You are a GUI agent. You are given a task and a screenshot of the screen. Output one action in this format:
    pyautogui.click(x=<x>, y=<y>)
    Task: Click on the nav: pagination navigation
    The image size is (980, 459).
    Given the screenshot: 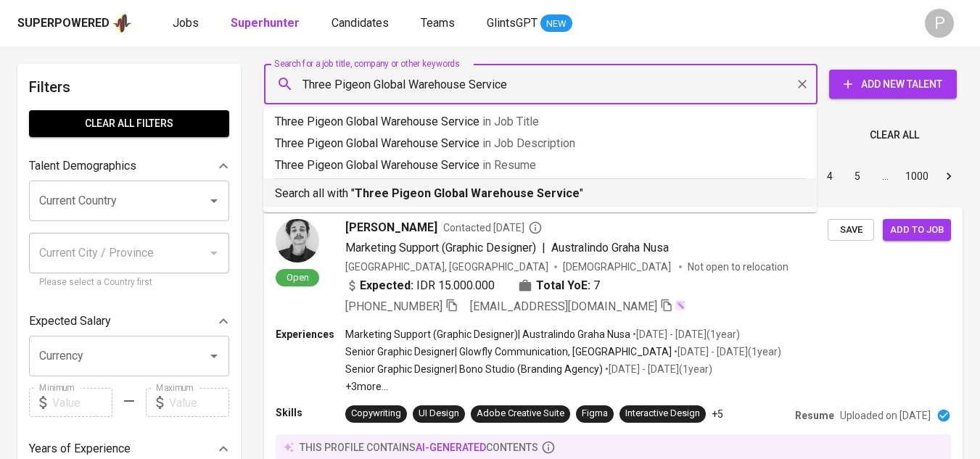 What is the action you would take?
    pyautogui.click(x=834, y=176)
    